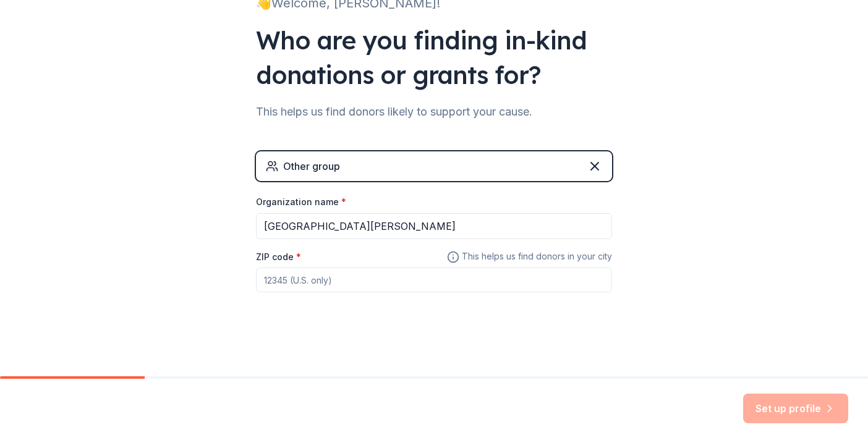 Image resolution: width=868 pixels, height=443 pixels. What do you see at coordinates (434, 226) in the screenshot?
I see `input: American Red Cross` at bounding box center [434, 226].